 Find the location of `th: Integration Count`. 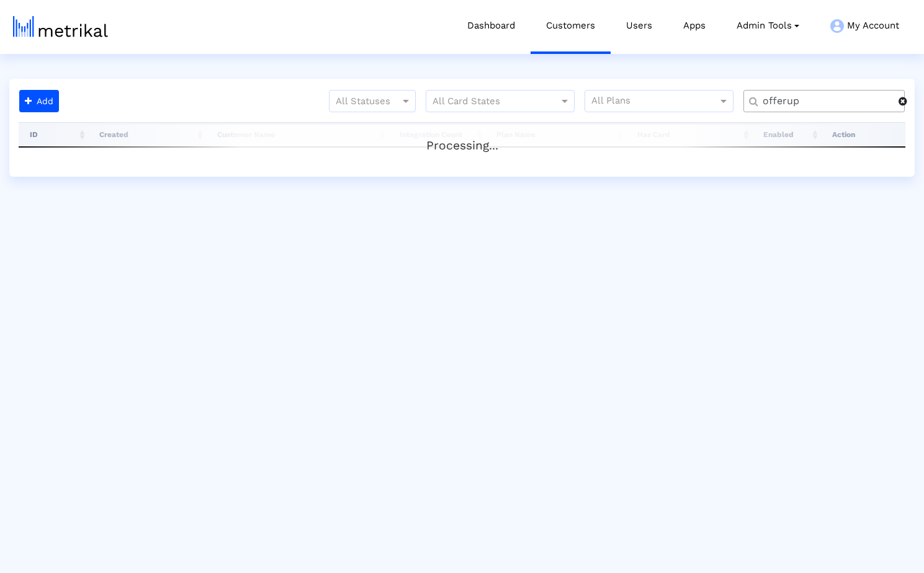

th: Integration Count is located at coordinates (437, 134).